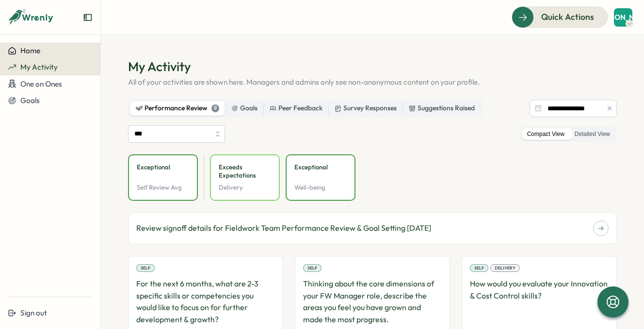  I want to click on p: All of your activities are shown here. Managers and admins only see non-anonymous content on your..., so click(372, 82).